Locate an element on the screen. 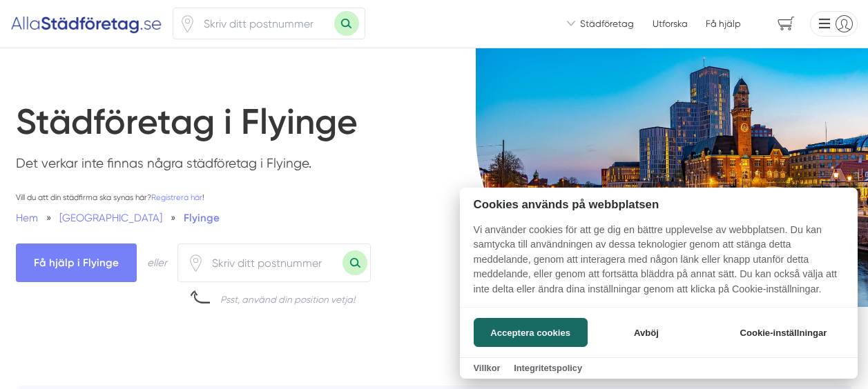  button: Acceptera cookies is located at coordinates (530, 332).